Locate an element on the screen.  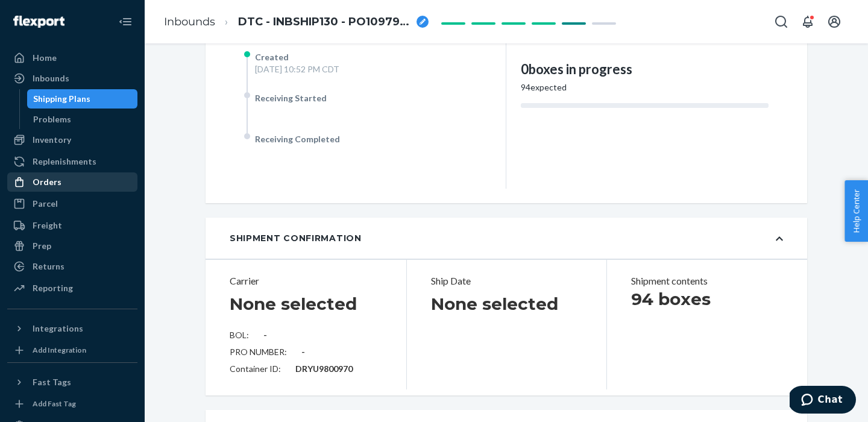
a: Freight is located at coordinates (72, 225).